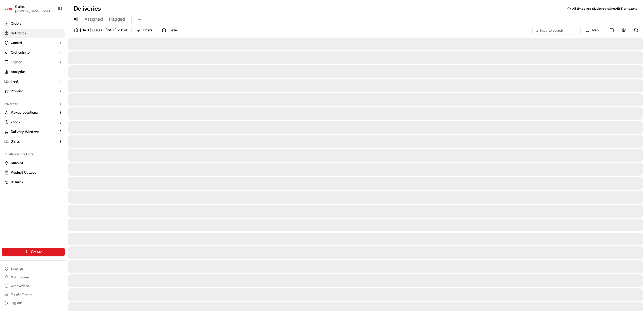 The width and height of the screenshot is (644, 311). Describe the element at coordinates (33, 62) in the screenshot. I see `button: Engage` at that location.